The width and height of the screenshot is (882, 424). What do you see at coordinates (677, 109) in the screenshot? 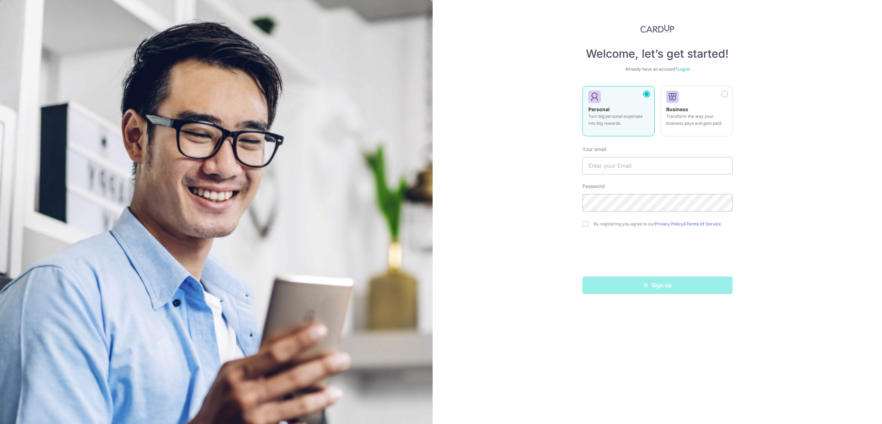
I see `strong: Business` at bounding box center [677, 109].